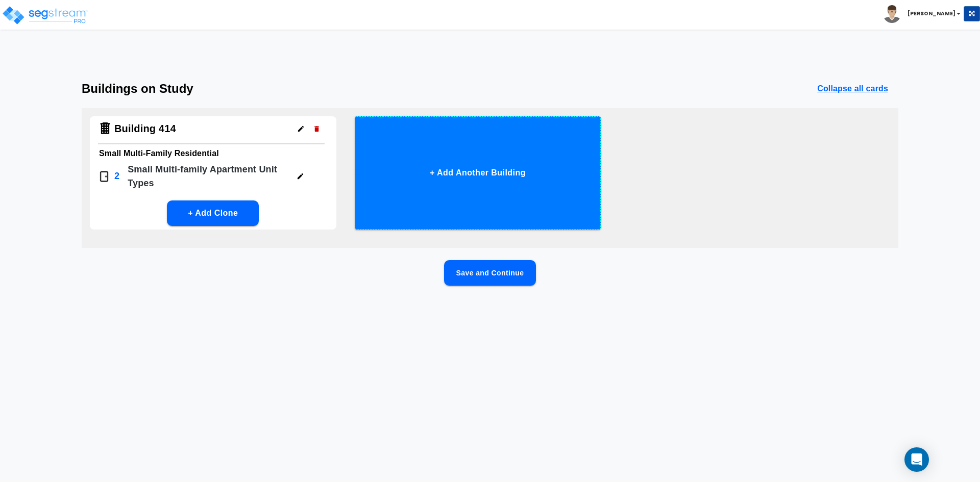 The width and height of the screenshot is (980, 482). Describe the element at coordinates (892, 14) in the screenshot. I see `img: avatar.png` at that location.